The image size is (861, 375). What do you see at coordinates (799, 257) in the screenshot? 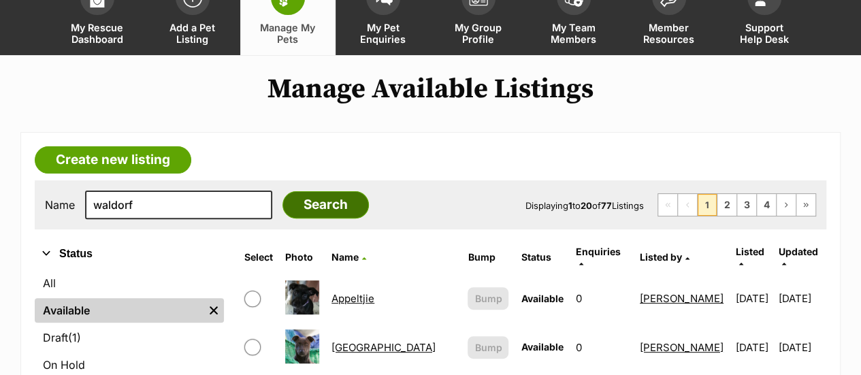
I see `a: Updated` at bounding box center [799, 257].